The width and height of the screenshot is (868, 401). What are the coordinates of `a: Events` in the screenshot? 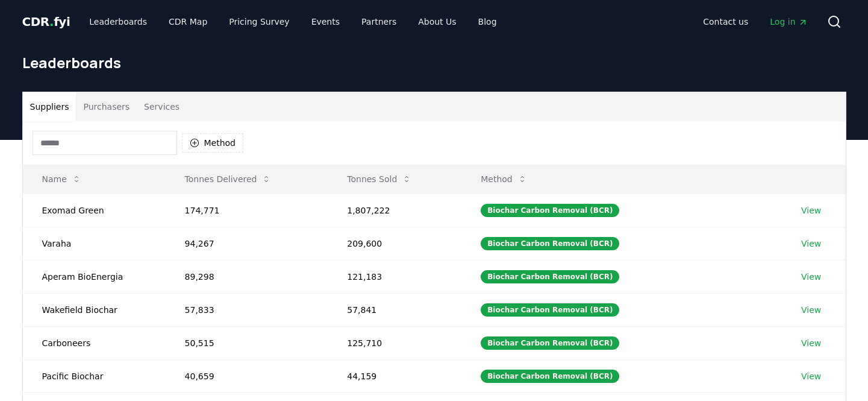 It's located at (326, 22).